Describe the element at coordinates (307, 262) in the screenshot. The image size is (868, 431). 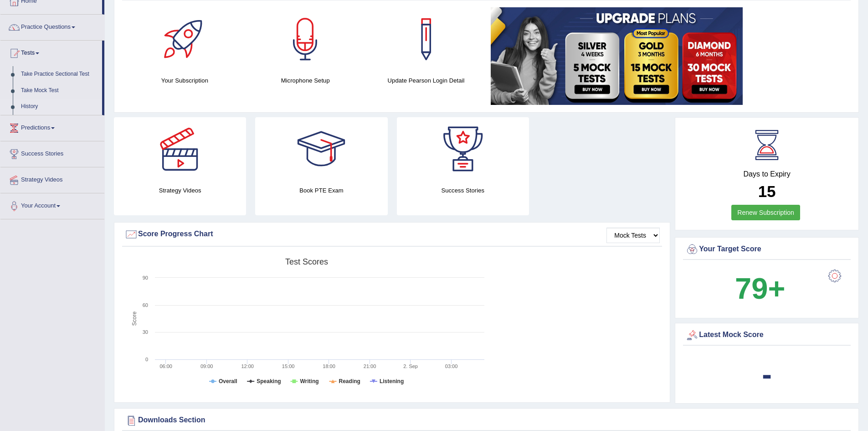
I see `tspan: Test scores` at that location.